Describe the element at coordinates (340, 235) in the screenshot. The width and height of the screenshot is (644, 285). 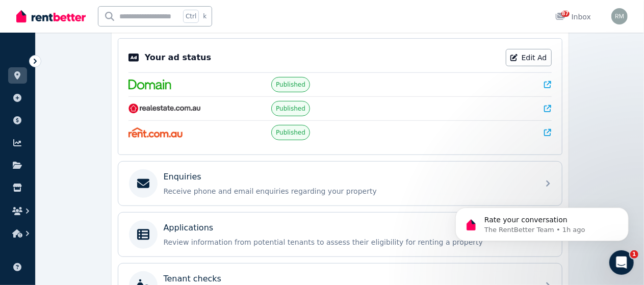
I see `a: ApplicationsReview information from potential tenants to assess their eligibility for renting a p...` at that location.